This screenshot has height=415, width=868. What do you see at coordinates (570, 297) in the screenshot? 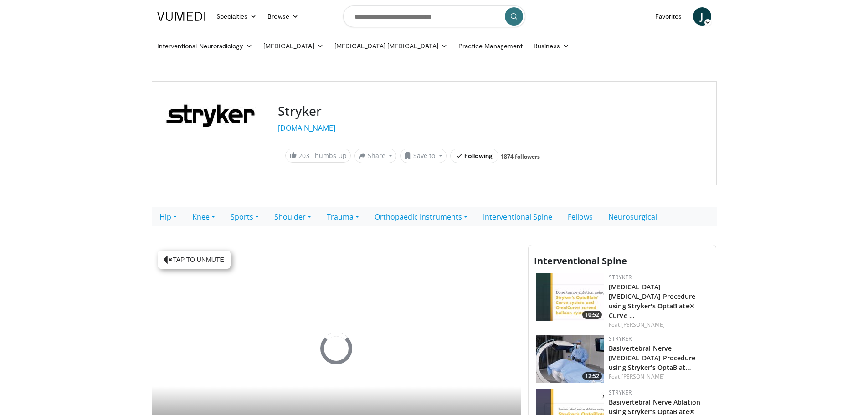
I see `img: 0f0d9d51-420c-42d6-ac87-8f76a25ca2f4.150x105_q85_crop-smart_upscale.jpg` at bounding box center [570, 297].